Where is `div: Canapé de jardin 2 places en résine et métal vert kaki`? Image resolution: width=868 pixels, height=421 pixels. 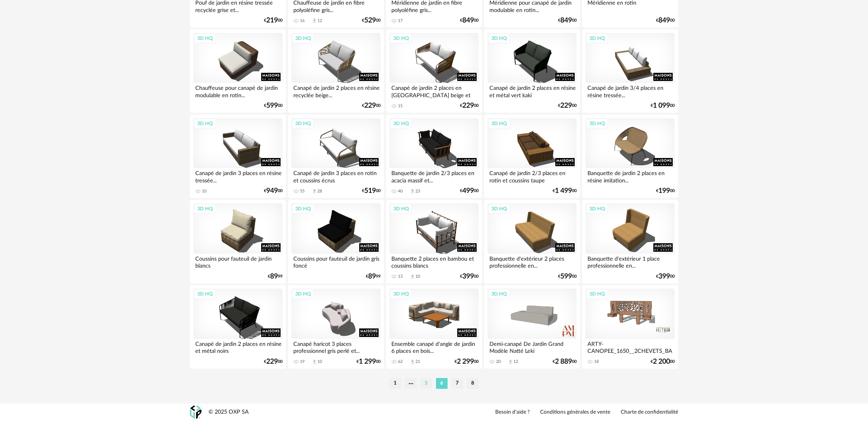 div: Canapé de jardin 2 places en résine et métal vert kaki is located at coordinates (532, 91).